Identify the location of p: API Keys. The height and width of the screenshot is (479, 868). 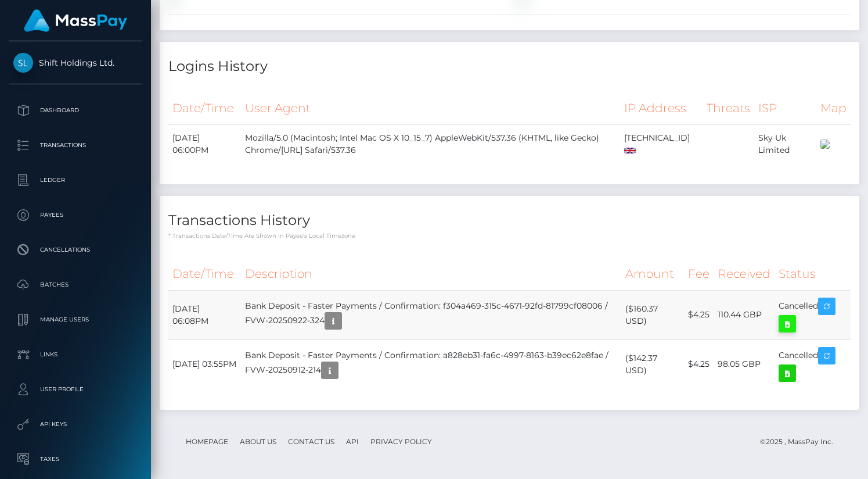
(76, 424).